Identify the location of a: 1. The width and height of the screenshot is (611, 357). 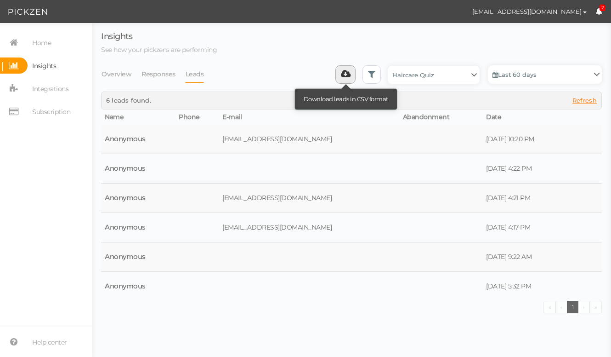
(573, 307).